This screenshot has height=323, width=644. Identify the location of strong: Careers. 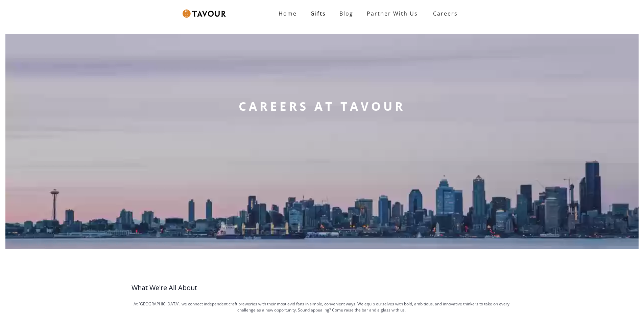
(445, 14).